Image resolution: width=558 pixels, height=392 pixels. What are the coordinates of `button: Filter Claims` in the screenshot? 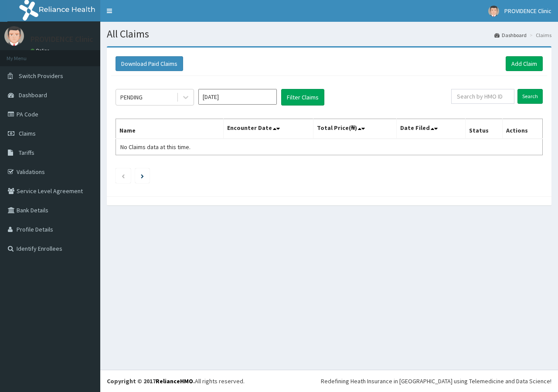 It's located at (303, 97).